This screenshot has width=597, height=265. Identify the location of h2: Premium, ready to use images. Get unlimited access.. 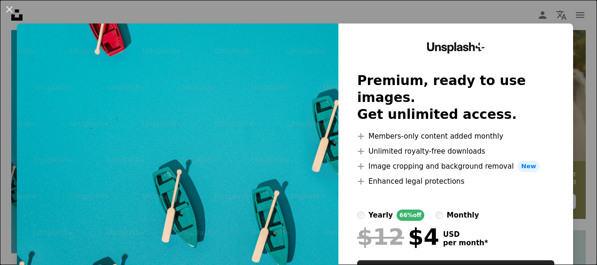
(456, 98).